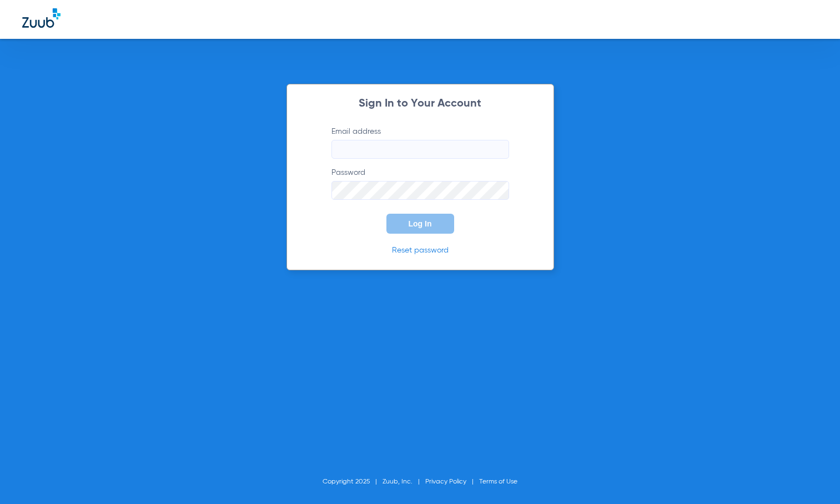 This screenshot has height=504, width=840. What do you see at coordinates (420, 149) in the screenshot?
I see `input: Email address` at bounding box center [420, 149].